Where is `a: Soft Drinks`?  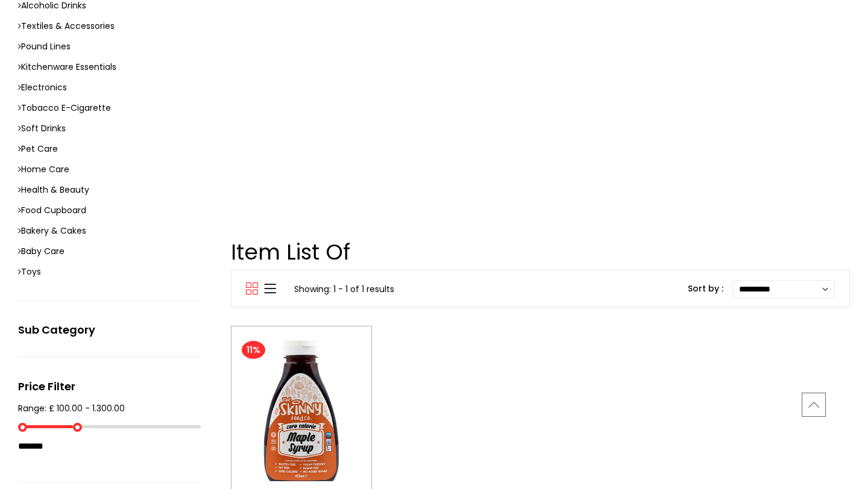
a: Soft Drinks is located at coordinates (109, 128).